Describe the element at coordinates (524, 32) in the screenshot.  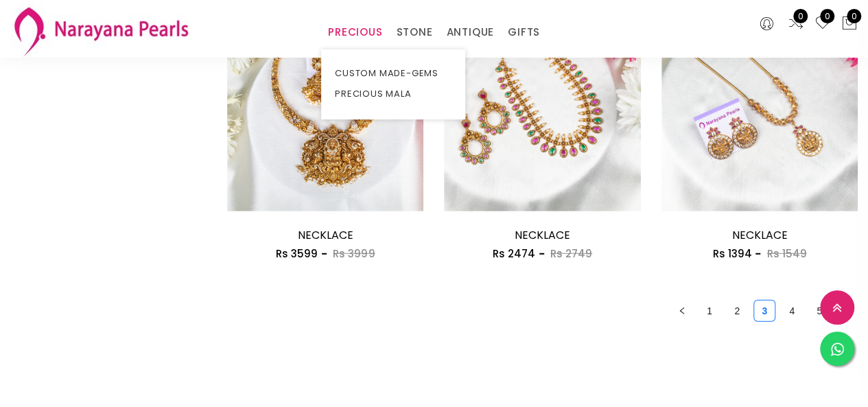
I see `a: GIFTS` at that location.